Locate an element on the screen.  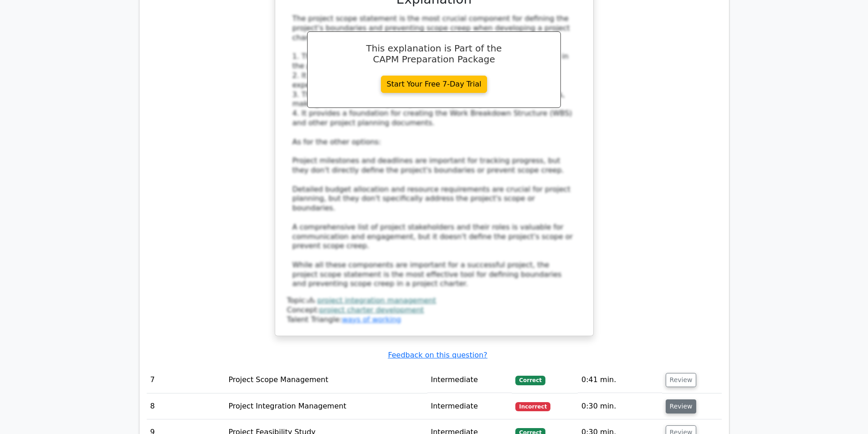
span: Correct is located at coordinates (530, 380).